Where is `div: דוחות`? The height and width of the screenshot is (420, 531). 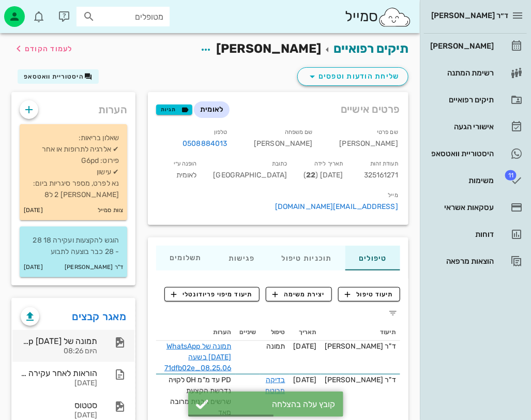 div: דוחות is located at coordinates (461, 234).